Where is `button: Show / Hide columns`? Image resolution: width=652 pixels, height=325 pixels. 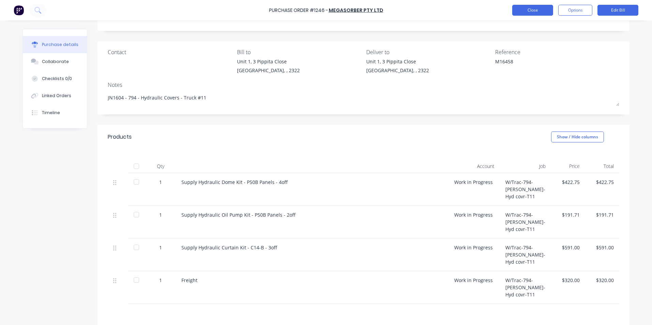
button: Show / Hide columns is located at coordinates (577, 137).